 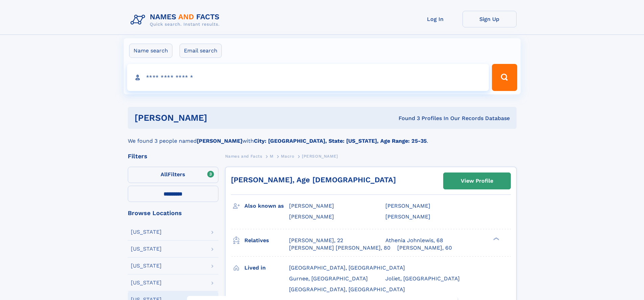 I want to click on h3: Lived in, so click(x=267, y=268).